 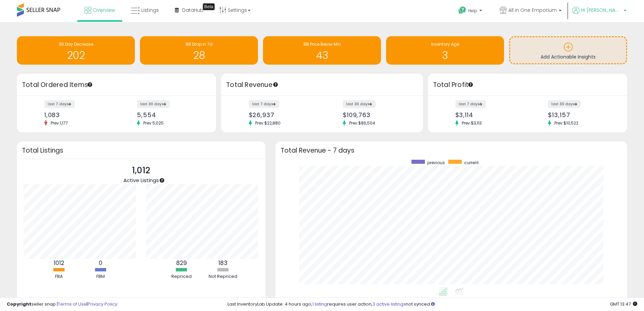 I want to click on div: $3,114, so click(x=489, y=115).